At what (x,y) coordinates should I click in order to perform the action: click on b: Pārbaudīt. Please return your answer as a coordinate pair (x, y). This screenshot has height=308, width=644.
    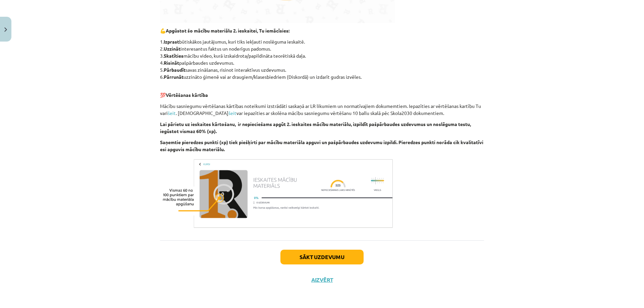
    Looking at the image, I should click on (174, 70).